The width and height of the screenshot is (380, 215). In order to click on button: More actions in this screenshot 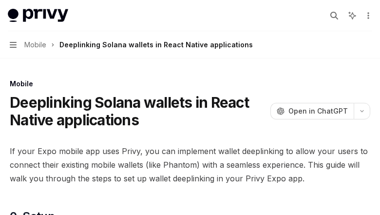, I will do `click(367, 16)`.